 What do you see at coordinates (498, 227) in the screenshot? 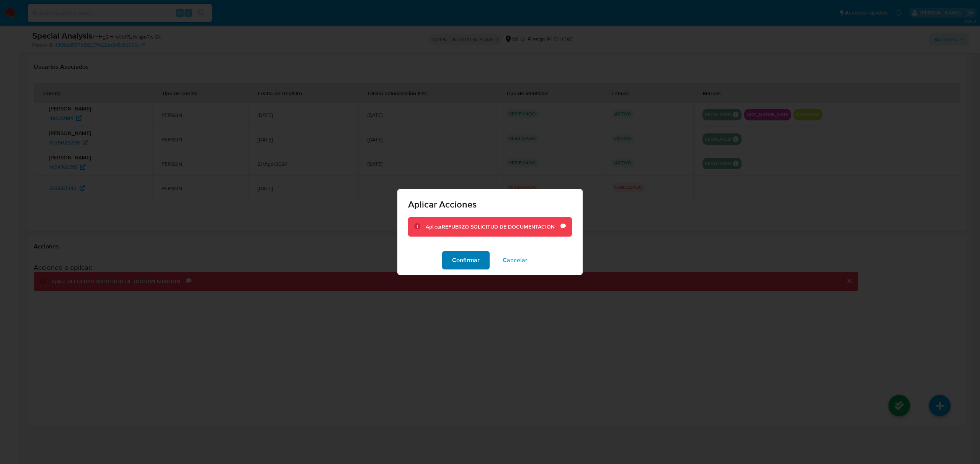
I see `b: REFUERZO SOLICITUD DE DOCUMENTACION` at bounding box center [498, 227].